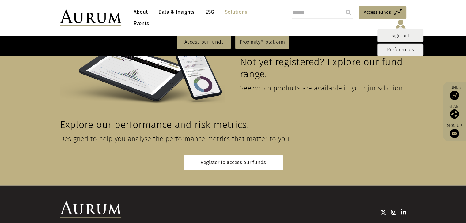 The height and width of the screenshot is (223, 466). Describe the element at coordinates (321, 68) in the screenshot. I see `span: Not yet registered? Explore our fund range.` at that location.